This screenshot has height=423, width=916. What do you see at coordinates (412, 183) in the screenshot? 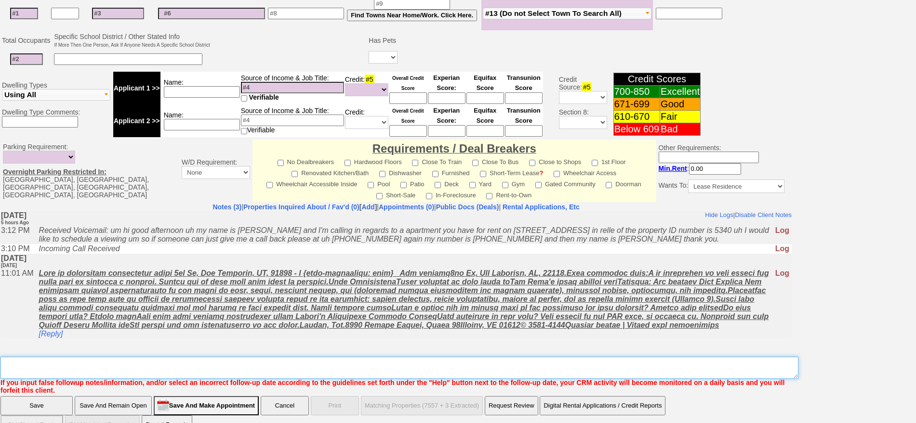
I see `label: Patio` at bounding box center [412, 183].